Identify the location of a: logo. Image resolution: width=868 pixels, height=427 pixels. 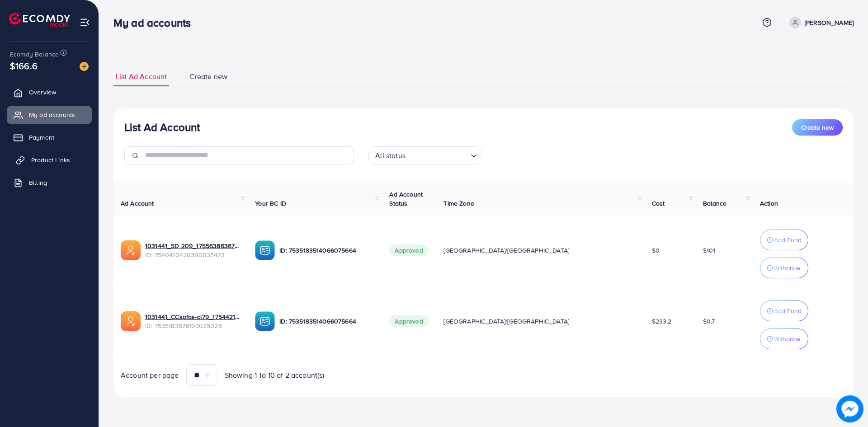
(40, 19).